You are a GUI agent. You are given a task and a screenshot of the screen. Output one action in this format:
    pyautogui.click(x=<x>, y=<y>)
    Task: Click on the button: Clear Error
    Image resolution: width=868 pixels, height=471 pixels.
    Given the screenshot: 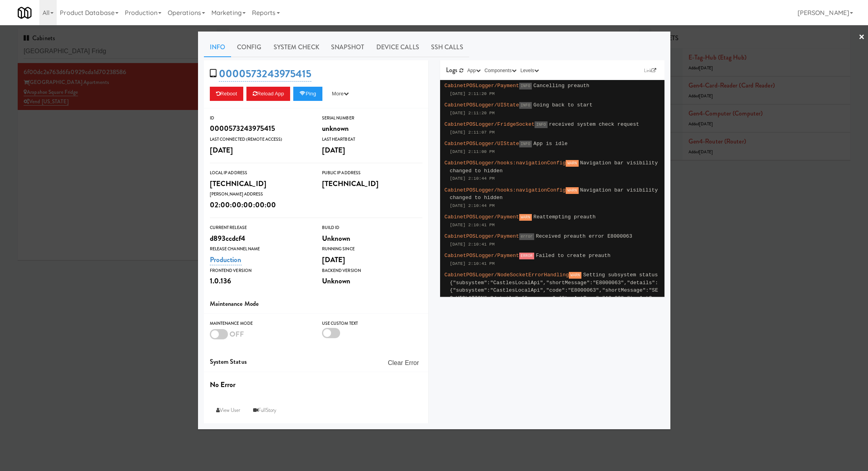 What is the action you would take?
    pyautogui.click(x=403, y=363)
    